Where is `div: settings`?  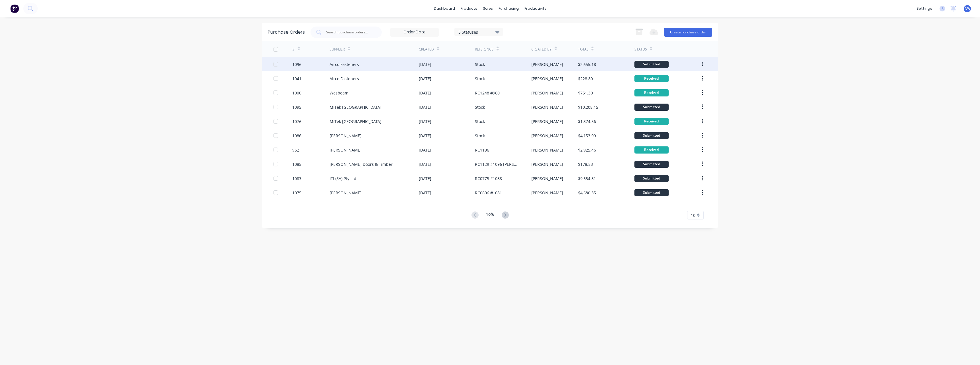
div: settings is located at coordinates (924, 8).